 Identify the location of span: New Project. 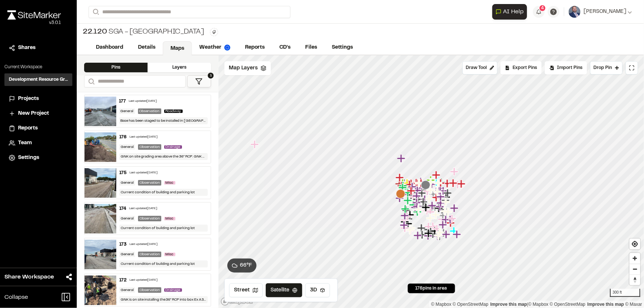
(34, 114).